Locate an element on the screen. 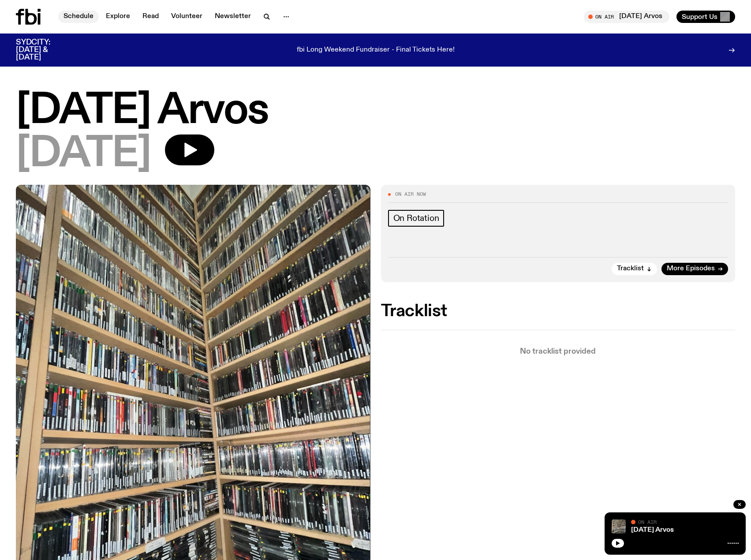  p: No tracklist provided is located at coordinates (558, 352).